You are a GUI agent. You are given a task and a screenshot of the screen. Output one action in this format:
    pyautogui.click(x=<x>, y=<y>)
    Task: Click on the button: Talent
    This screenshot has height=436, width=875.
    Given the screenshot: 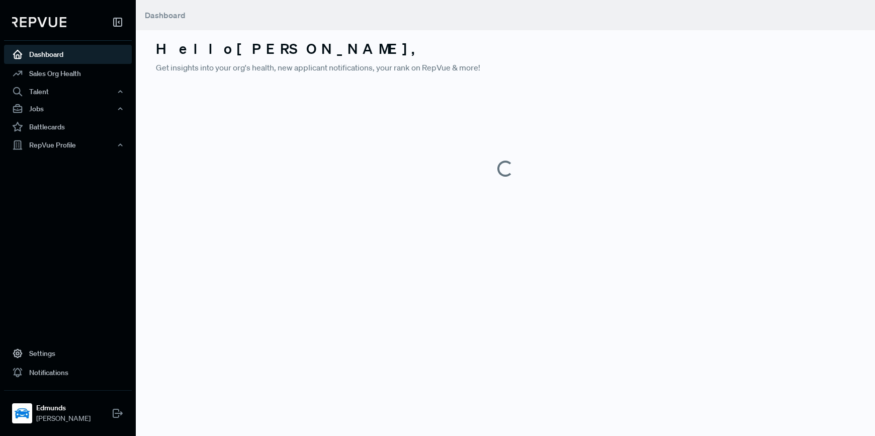 What is the action you would take?
    pyautogui.click(x=68, y=92)
    